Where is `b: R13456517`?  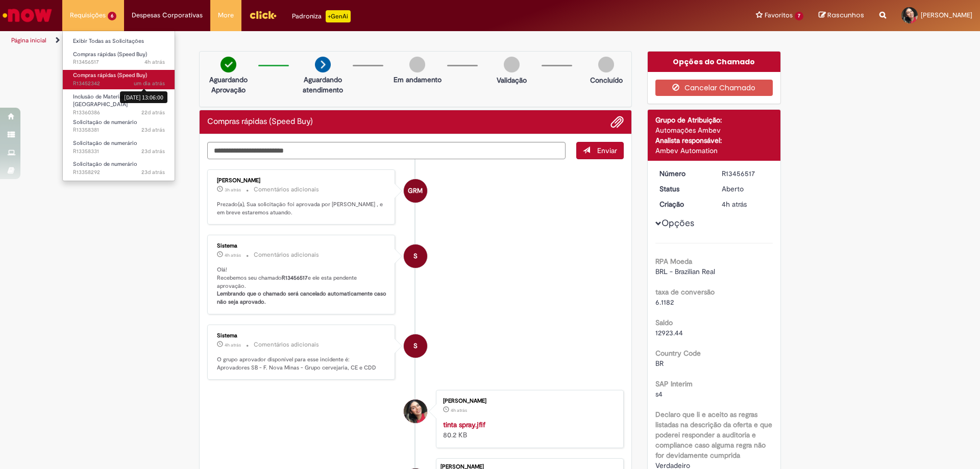 b: R13456517 is located at coordinates (294, 277).